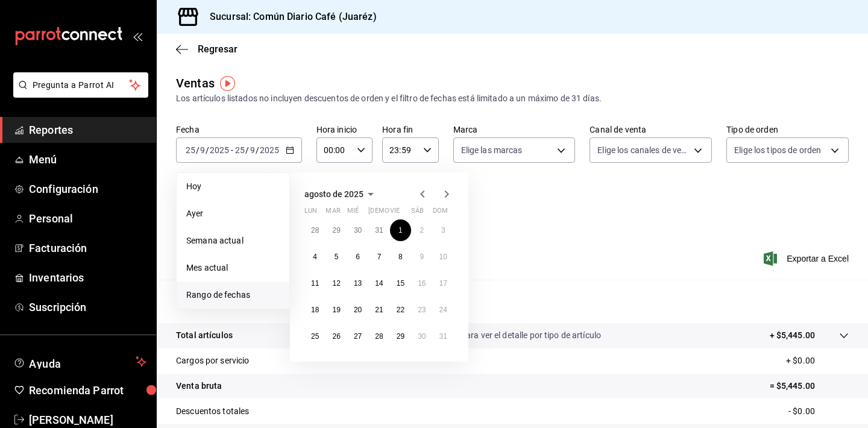 The height and width of the screenshot is (428, 868). Describe the element at coordinates (378, 283) in the screenshot. I see `button: 14 de agosto de 2025` at that location.